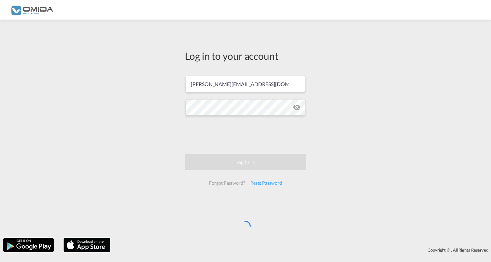 Image resolution: width=491 pixels, height=262 pixels. I want to click on button: LOGIN, so click(246, 162).